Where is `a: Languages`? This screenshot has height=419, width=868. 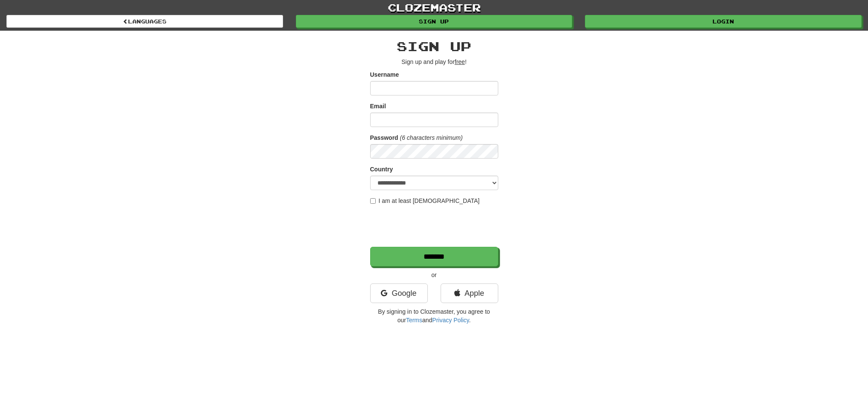 a: Languages is located at coordinates (145, 21).